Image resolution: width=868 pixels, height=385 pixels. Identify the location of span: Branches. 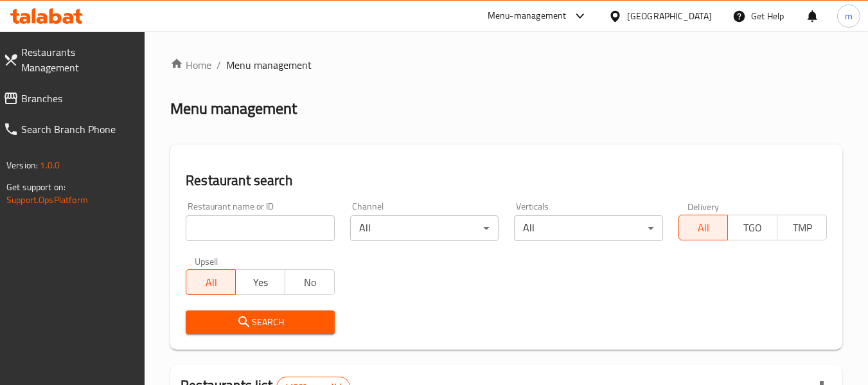
(78, 98).